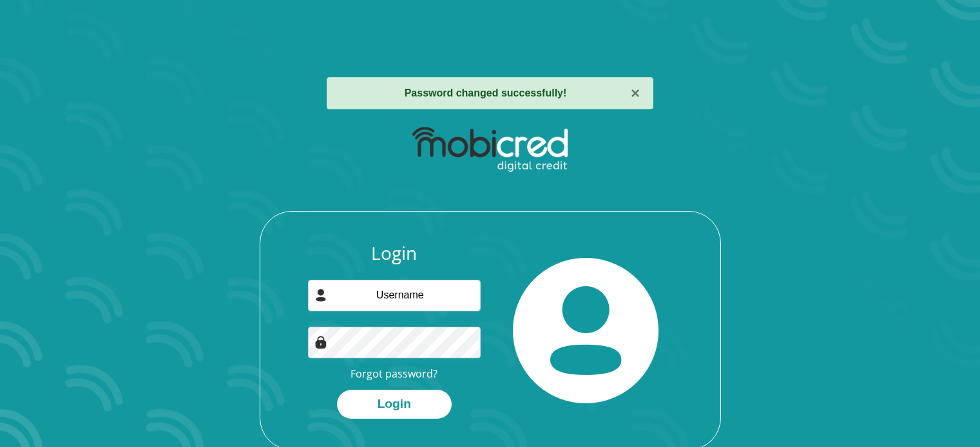 The width and height of the screenshot is (980, 447). I want to click on h3: Login, so click(394, 254).